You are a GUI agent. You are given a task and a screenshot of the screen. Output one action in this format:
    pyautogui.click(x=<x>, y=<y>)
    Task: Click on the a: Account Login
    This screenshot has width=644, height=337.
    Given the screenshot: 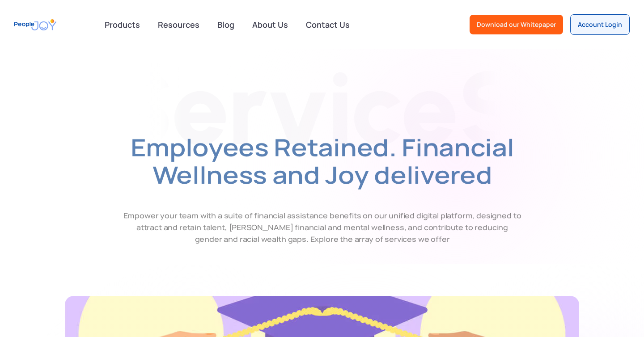 What is the action you would take?
    pyautogui.click(x=600, y=24)
    